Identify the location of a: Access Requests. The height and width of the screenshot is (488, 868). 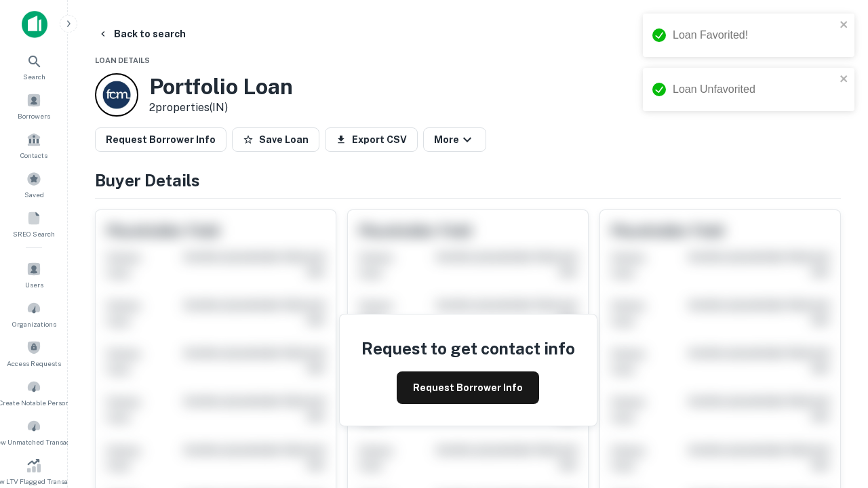
(34, 353).